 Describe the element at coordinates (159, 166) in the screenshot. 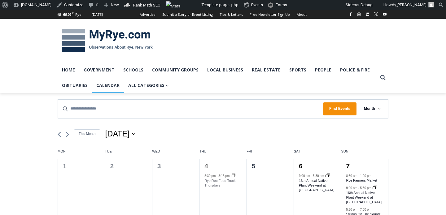

I see `time: 3` at that location.